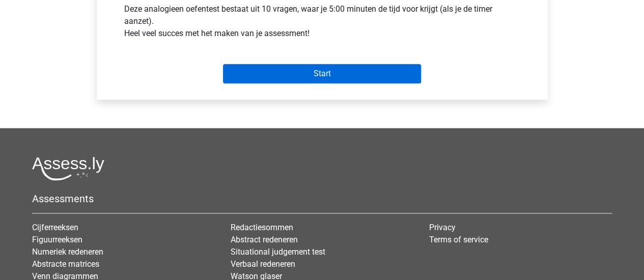  Describe the element at coordinates (264, 239) in the screenshot. I see `a: Abstract redeneren` at that location.